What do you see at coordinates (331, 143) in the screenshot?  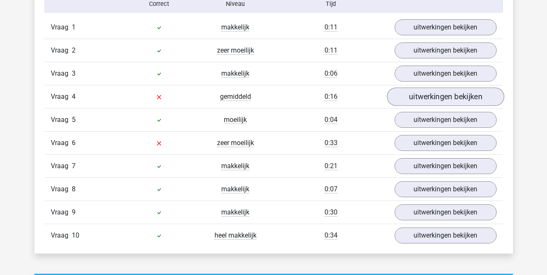 I see `span: 0:33` at bounding box center [331, 143].